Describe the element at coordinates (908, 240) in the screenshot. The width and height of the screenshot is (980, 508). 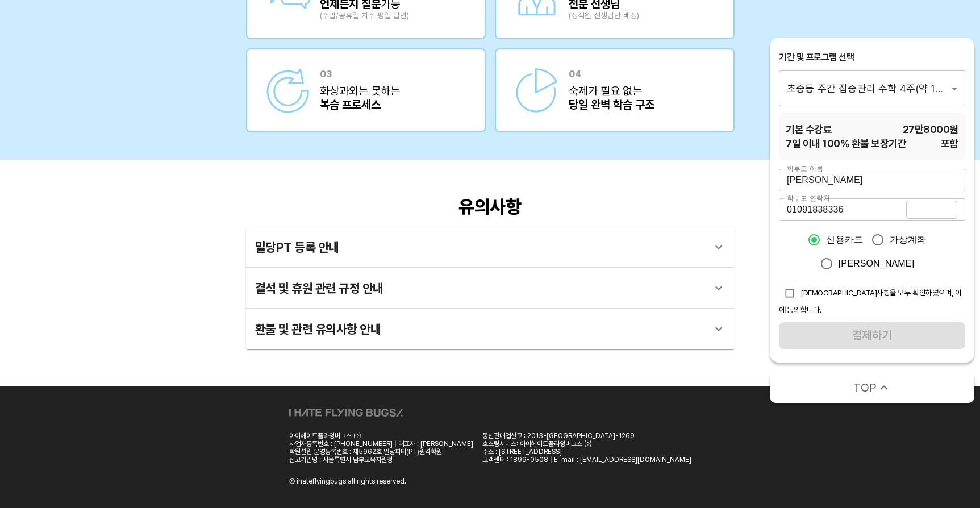
I see `span: 가상계좌` at that location.